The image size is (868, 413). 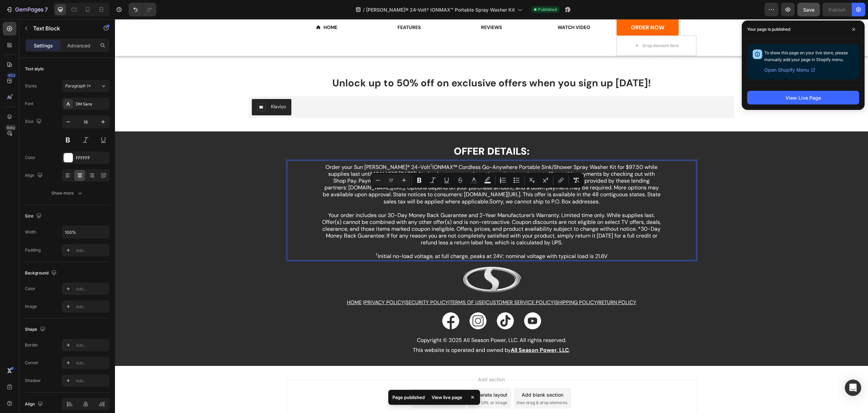 I want to click on span: Save, so click(x=809, y=10).